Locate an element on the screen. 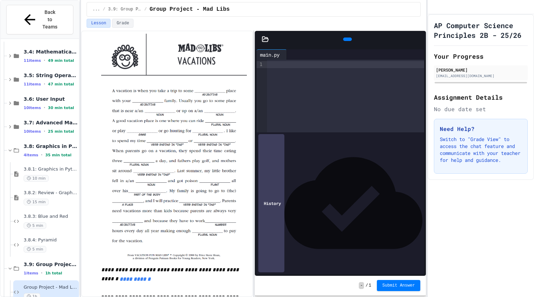 The image size is (534, 297). span: 3.8: Graphics in Python is located at coordinates (50, 146).